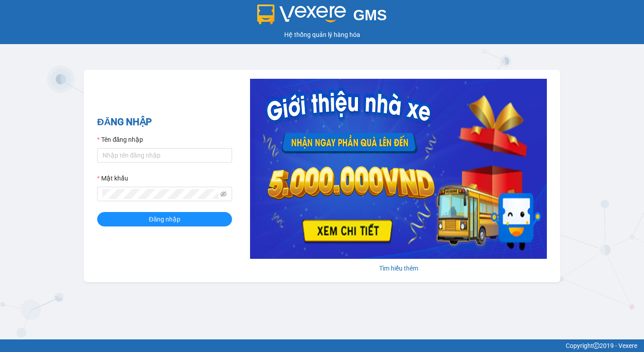 The width and height of the screenshot is (644, 352). Describe the element at coordinates (165, 155) in the screenshot. I see `input: Tên đăng nhập` at that location.